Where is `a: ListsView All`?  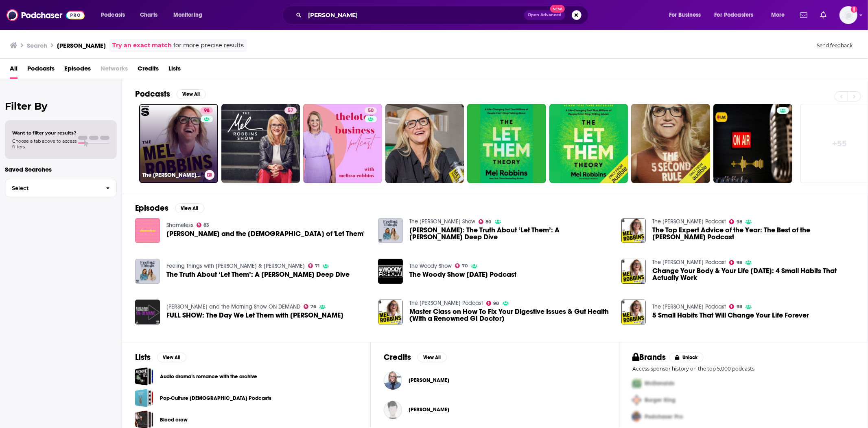 a: ListsView All is located at coordinates (161, 357).